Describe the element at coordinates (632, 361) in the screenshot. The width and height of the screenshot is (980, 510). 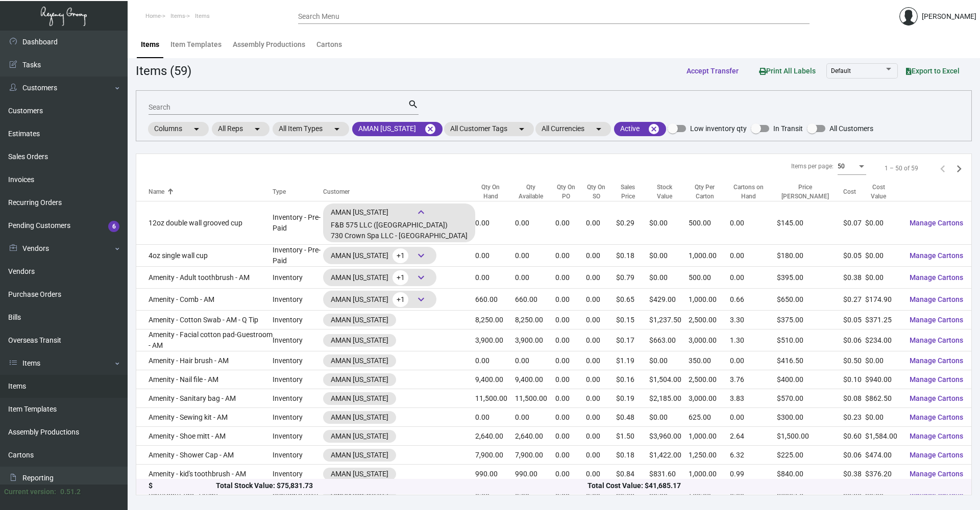
I see `td: $1.19` at that location.